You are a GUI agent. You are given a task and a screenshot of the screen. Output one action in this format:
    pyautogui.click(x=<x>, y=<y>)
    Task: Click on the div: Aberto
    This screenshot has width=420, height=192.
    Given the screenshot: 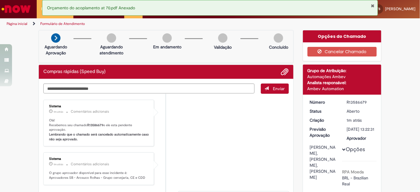 What is the action you would take?
    pyautogui.click(x=360, y=111)
    